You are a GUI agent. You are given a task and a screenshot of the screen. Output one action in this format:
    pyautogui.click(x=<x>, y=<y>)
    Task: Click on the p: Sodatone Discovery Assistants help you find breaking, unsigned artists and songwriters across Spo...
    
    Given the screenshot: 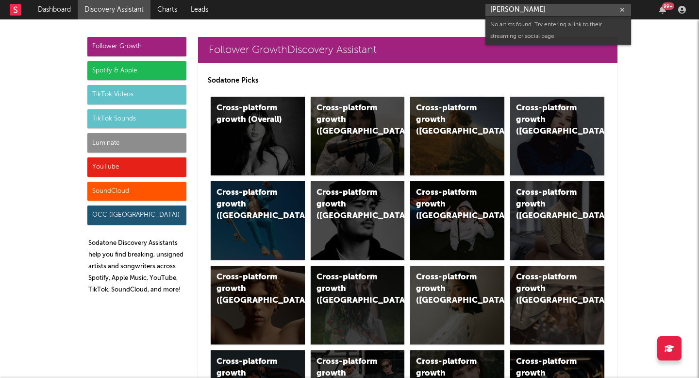 What is the action you would take?
    pyautogui.click(x=137, y=267)
    